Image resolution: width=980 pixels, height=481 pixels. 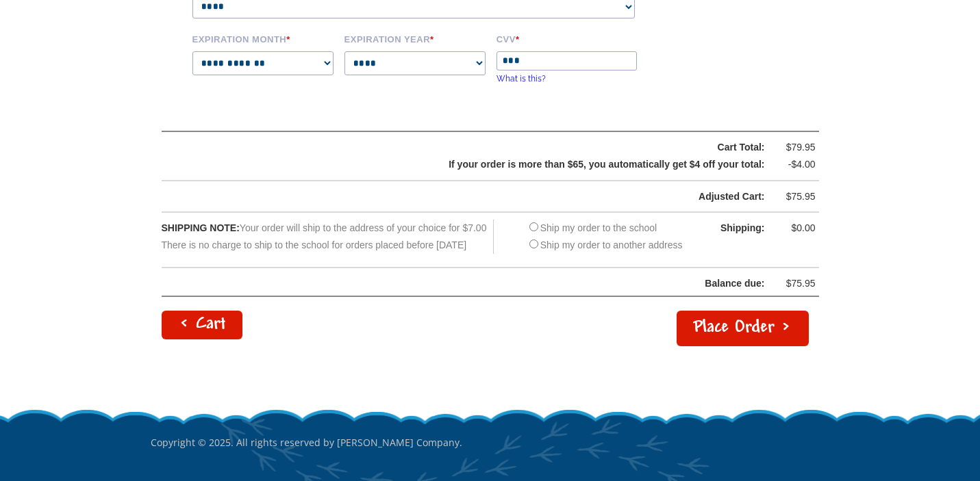 What do you see at coordinates (200, 228) in the screenshot?
I see `span: SHIPPING NOTE:` at bounding box center [200, 228].